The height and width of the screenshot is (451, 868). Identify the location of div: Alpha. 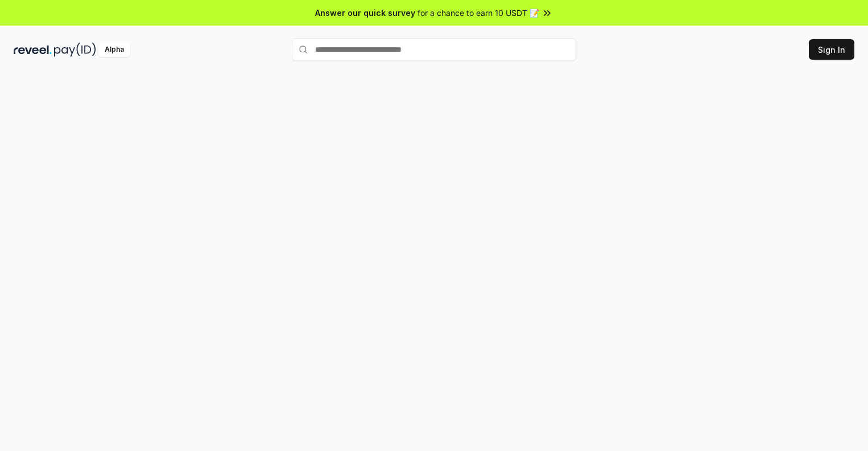
(114, 50).